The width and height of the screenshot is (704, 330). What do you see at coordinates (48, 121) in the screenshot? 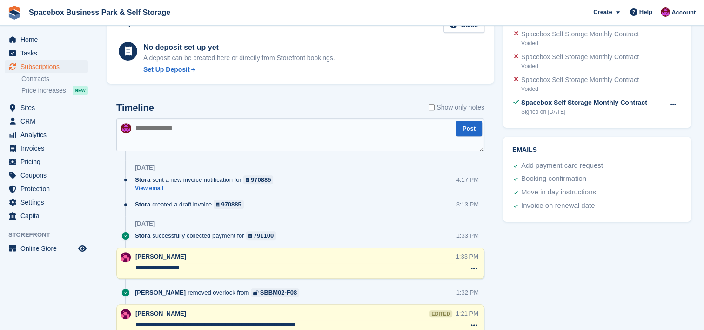
I see `span: CRM` at bounding box center [48, 121].